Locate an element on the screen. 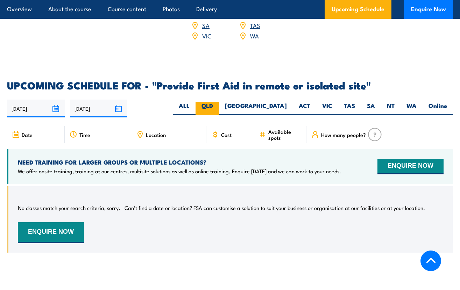  span: How many people? is located at coordinates (344, 135).